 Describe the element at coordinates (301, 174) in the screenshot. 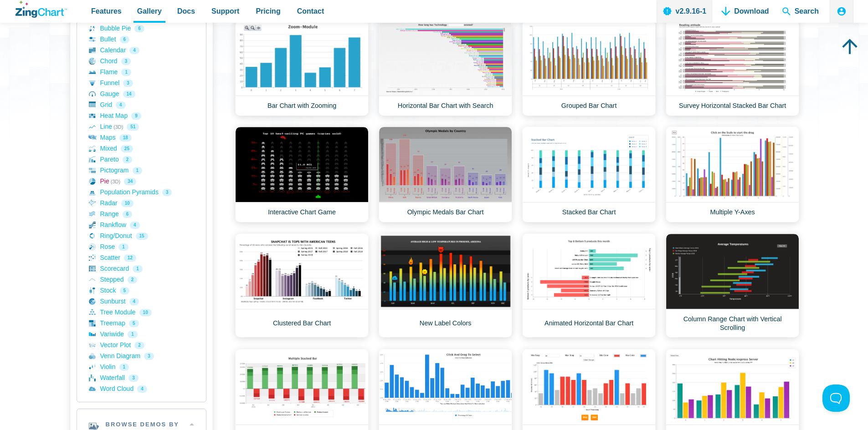

I see `a: Interactive Chart Game` at that location.